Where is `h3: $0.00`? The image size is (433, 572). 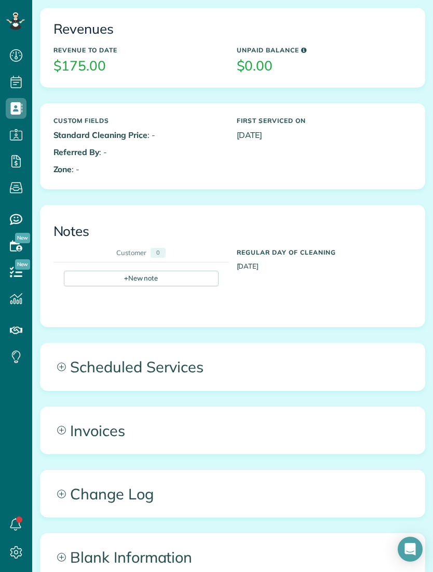
h3: $0.00 is located at coordinates (324, 66).